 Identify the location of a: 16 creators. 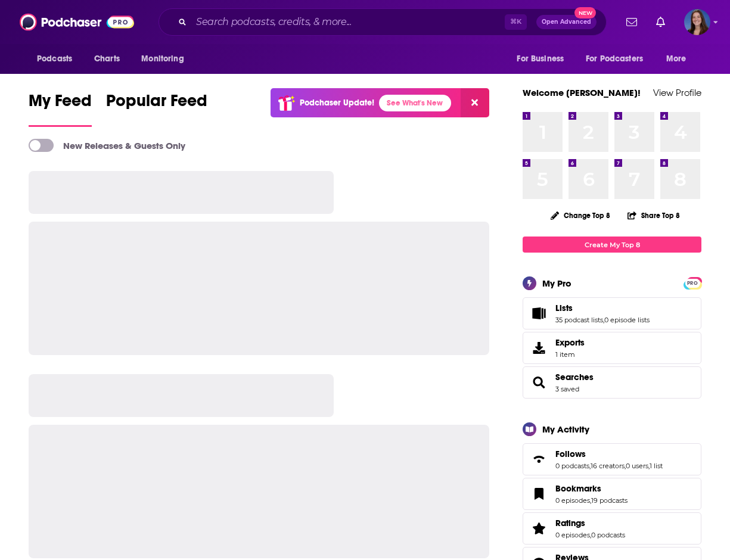
(607, 466).